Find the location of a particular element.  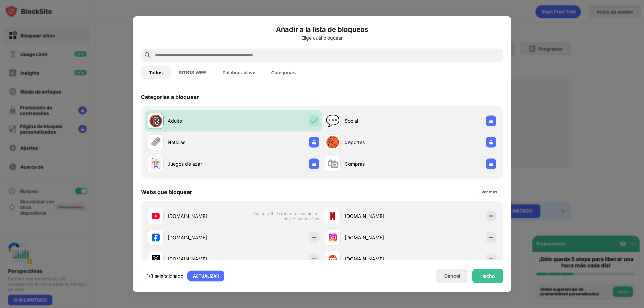

button: Palabras clave is located at coordinates (238, 72).